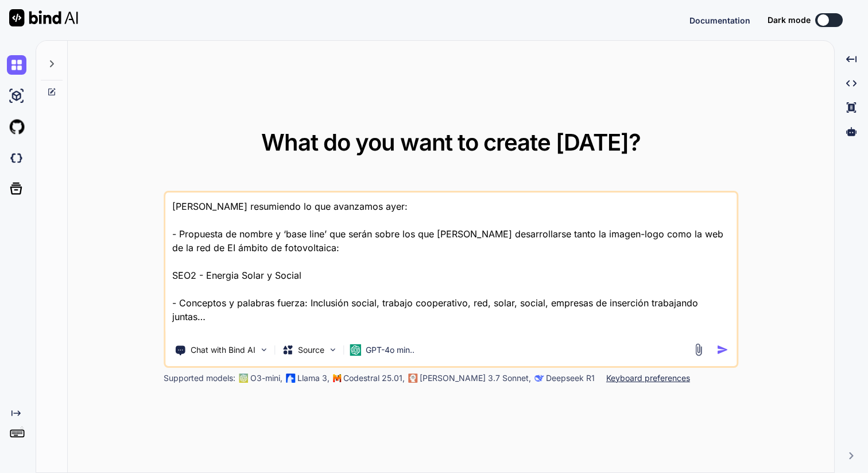  What do you see at coordinates (722, 350) in the screenshot?
I see `img: icon` at bounding box center [722, 350].